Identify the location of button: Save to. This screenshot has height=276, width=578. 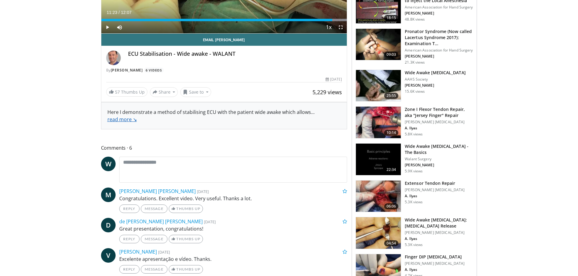
(196, 92).